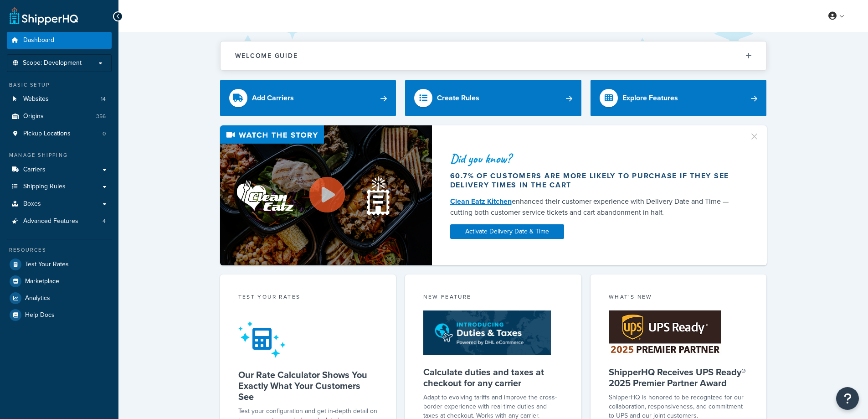 This screenshot has height=419, width=868. What do you see at coordinates (679, 378) in the screenshot?
I see `h5: ShipperHQ Receives UPS Ready® 2025 Premier Partner Award` at bounding box center [679, 378].